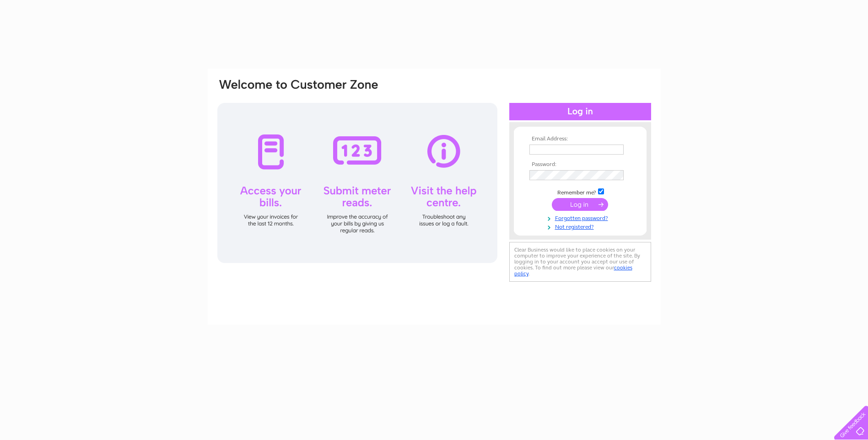 The width and height of the screenshot is (868, 440). What do you see at coordinates (581, 226) in the screenshot?
I see `a: Not registered?` at bounding box center [581, 226].